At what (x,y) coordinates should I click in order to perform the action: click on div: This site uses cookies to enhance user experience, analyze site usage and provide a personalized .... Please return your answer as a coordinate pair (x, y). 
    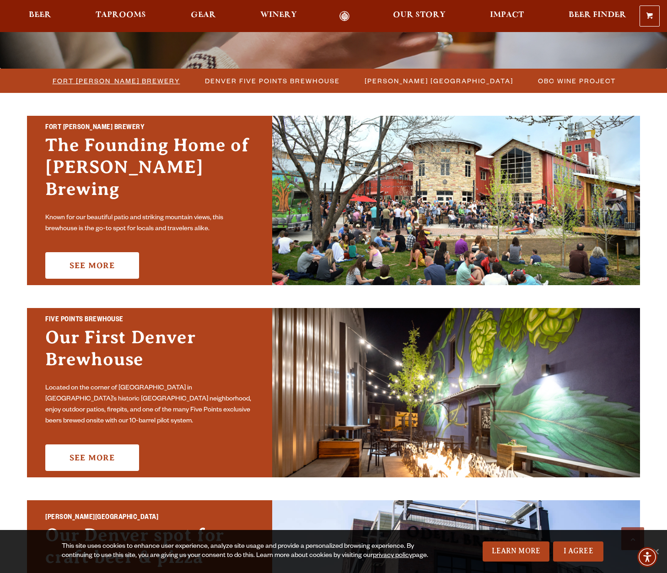
    Looking at the image, I should click on (248, 551).